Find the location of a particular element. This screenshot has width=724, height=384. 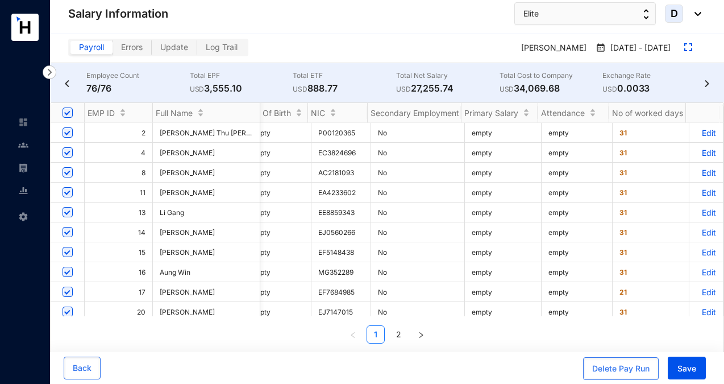

img: payroll-unselected.b590312f920e76f0c668.svg is located at coordinates (23, 168).